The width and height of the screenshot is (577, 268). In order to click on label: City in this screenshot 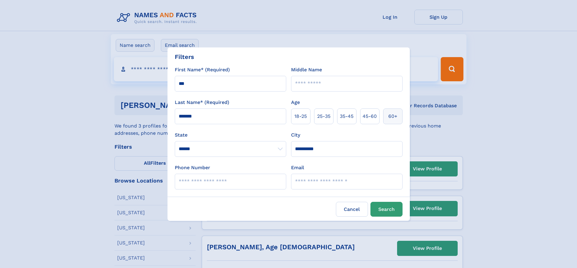, I will do `click(295, 135)`.